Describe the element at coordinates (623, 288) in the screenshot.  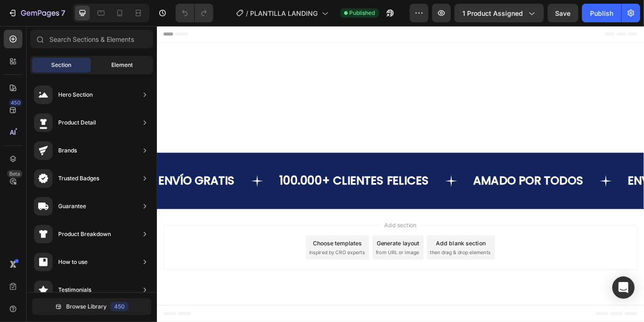
I see `div: Open Intercom Messenger` at that location.